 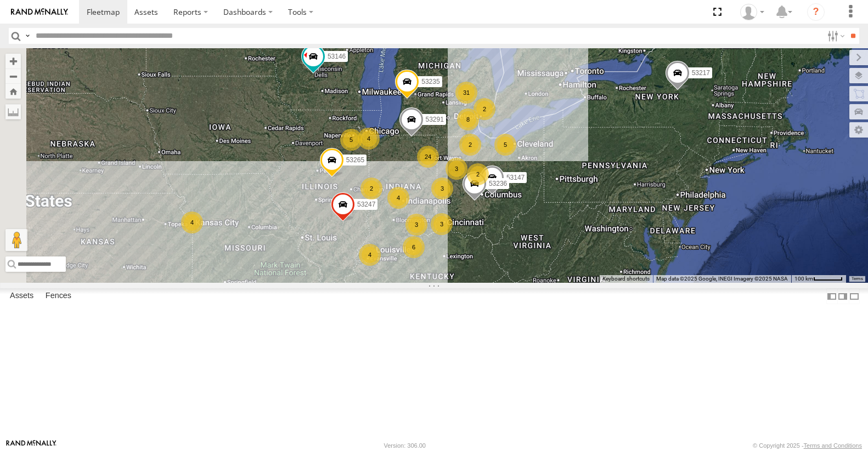 What do you see at coordinates (833, 445) in the screenshot?
I see `a: Terms and Conditions` at bounding box center [833, 445].